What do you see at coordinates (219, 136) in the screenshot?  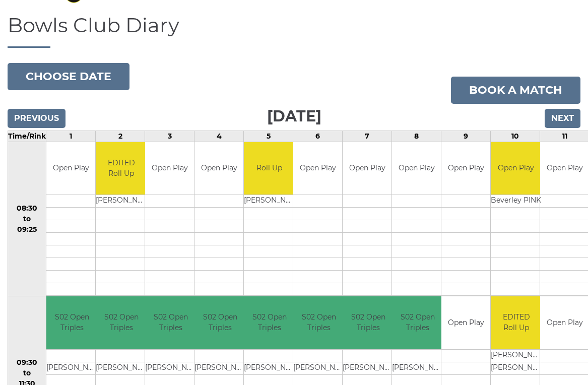 I see `td: 4` at bounding box center [219, 136].